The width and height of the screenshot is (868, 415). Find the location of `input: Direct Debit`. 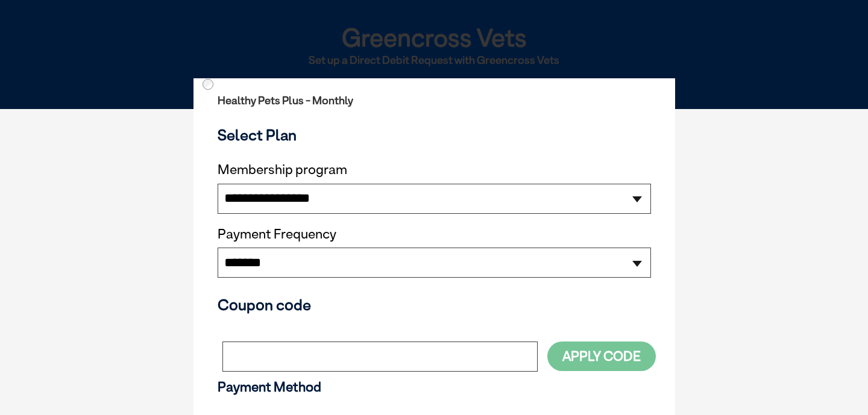

input: Direct Debit is located at coordinates (208, 84).